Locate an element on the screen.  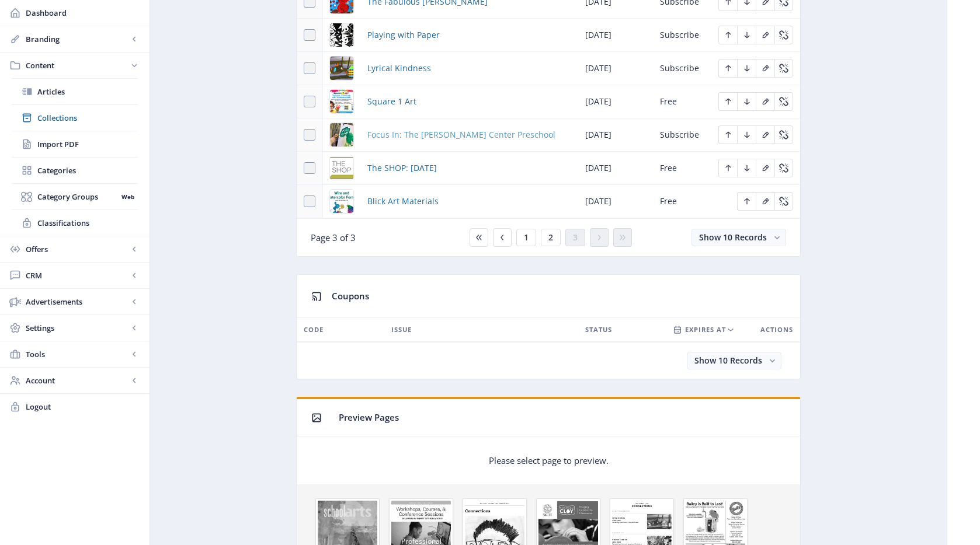
span: Collections is located at coordinates (87, 118).